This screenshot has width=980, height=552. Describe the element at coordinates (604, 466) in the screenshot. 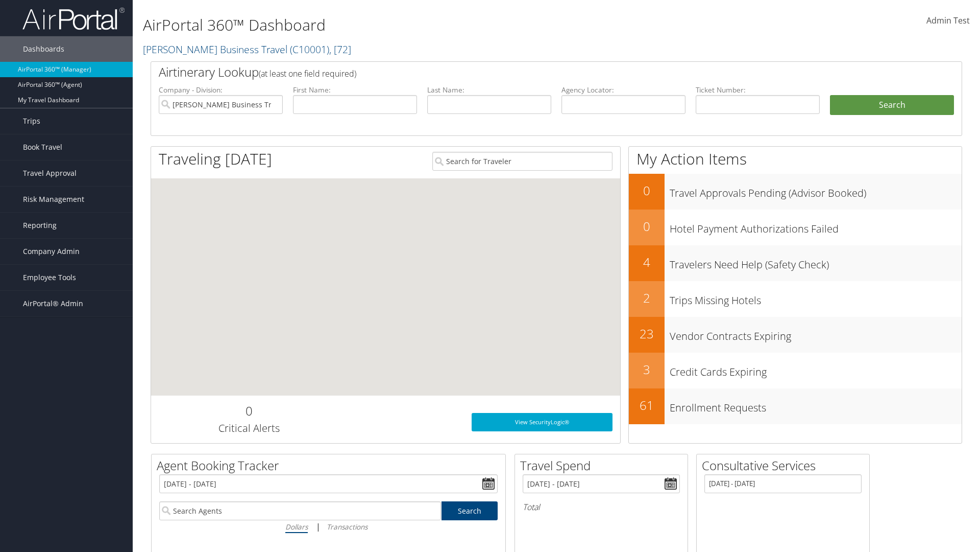

I see `h2: Travel Spend` at that location.